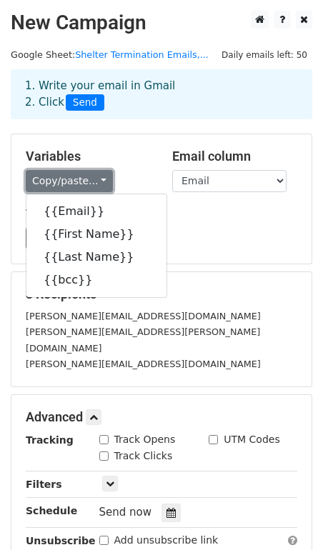 The height and width of the screenshot is (550, 323). Describe the element at coordinates (61, 540) in the screenshot. I see `strong: Unsubscribe` at that location.